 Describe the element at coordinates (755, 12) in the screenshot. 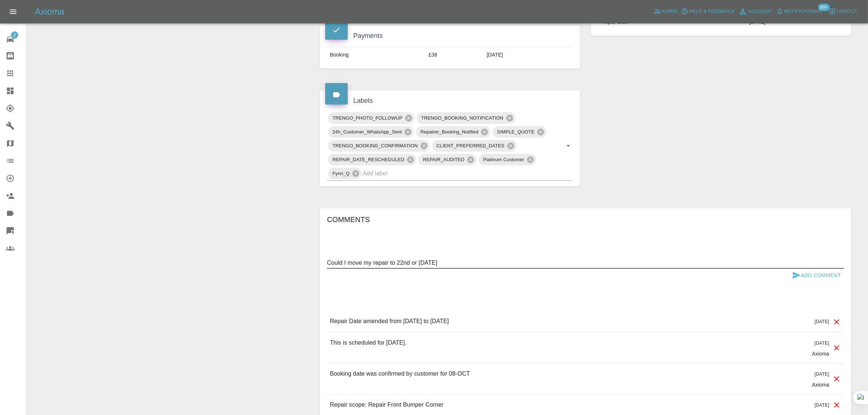

I see `a: Account` at that location.